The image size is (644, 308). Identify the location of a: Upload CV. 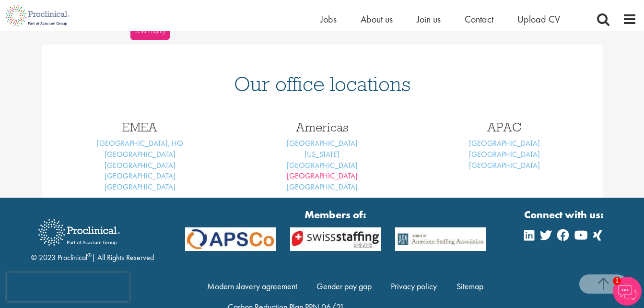
(538, 19).